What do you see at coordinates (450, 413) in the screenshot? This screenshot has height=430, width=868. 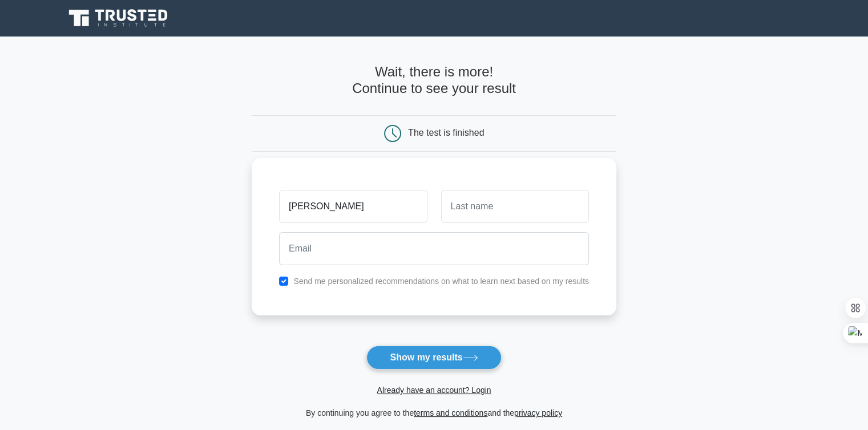 I see `a: terms and conditions` at bounding box center [450, 413].